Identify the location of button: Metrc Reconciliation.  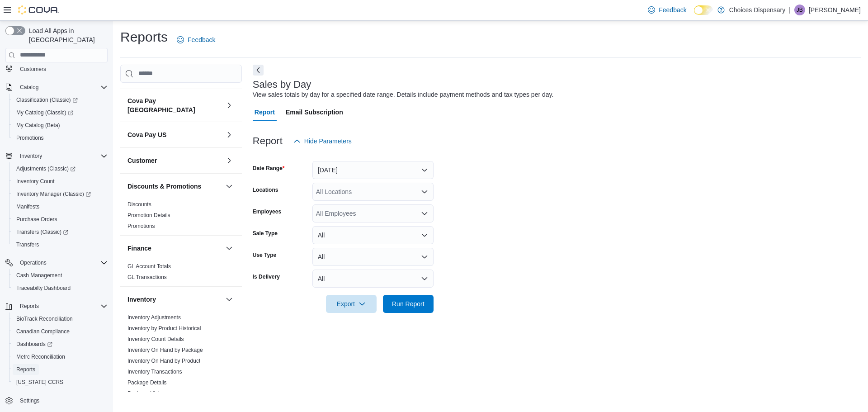
(60, 357).